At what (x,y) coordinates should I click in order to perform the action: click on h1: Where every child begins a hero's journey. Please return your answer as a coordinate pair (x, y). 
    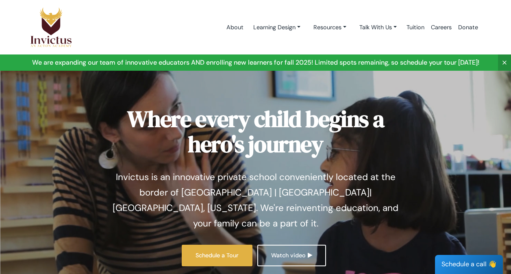
    Looking at the image, I should click on (256, 131).